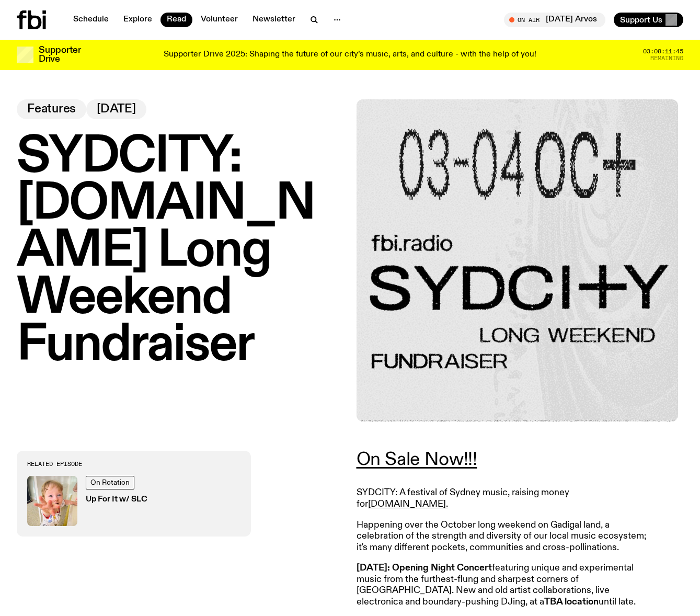  Describe the element at coordinates (349, 55) in the screenshot. I see `p: Supporter Drive 2025: Shaping the future of our city’s music, arts, and culture - with the help o...` at that location.